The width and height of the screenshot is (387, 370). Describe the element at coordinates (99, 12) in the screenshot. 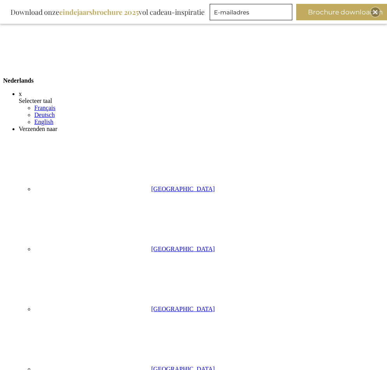

I see `b: eindejaarsbrochure 2025` at that location.